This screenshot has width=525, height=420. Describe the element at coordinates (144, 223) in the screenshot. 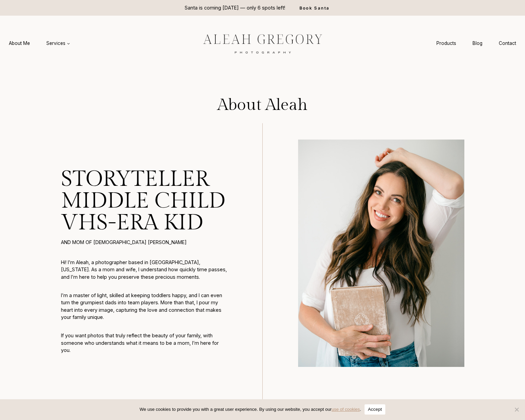

I see `h2: VHS-era kid` at that location.